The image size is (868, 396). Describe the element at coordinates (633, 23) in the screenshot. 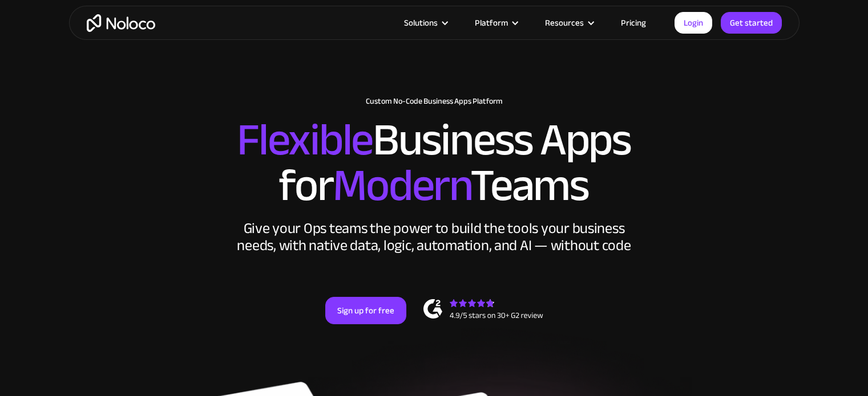

I see `a: Pricing` at that location.